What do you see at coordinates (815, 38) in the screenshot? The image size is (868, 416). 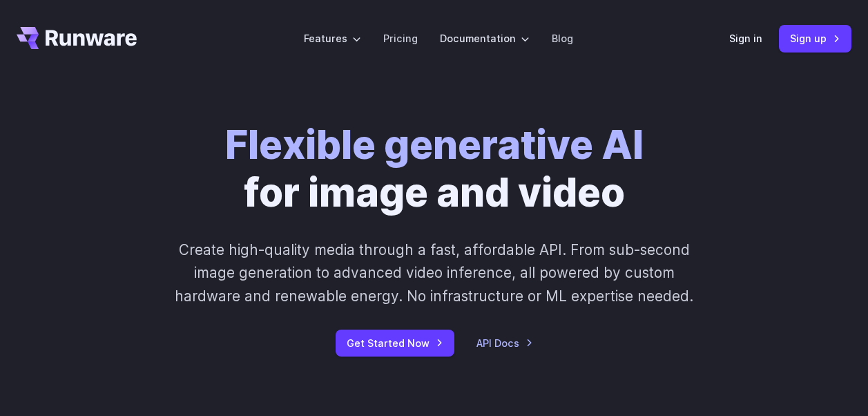 I see `a: Sign up` at bounding box center [815, 38].